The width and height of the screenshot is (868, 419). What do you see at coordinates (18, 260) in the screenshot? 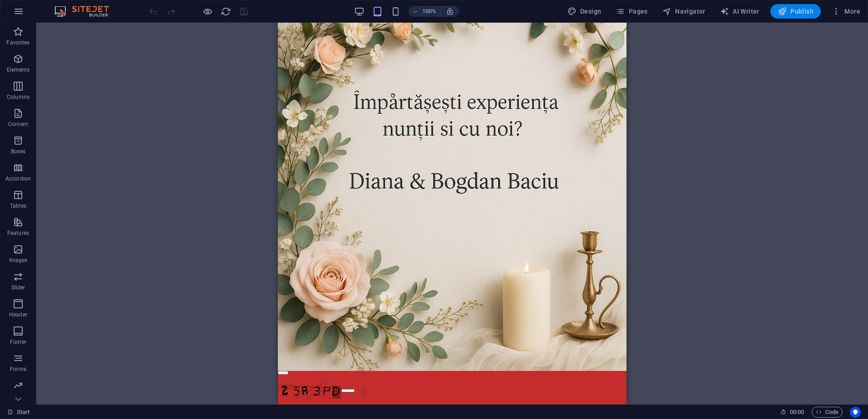
I see `p: Images` at bounding box center [18, 260].